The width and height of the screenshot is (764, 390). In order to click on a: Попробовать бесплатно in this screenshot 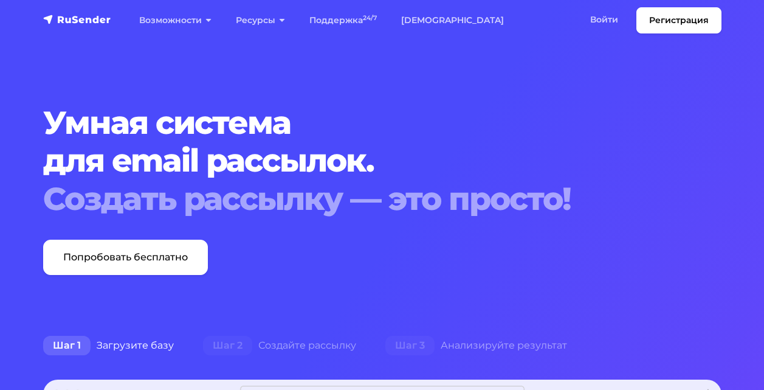, I will do `click(125, 257)`.